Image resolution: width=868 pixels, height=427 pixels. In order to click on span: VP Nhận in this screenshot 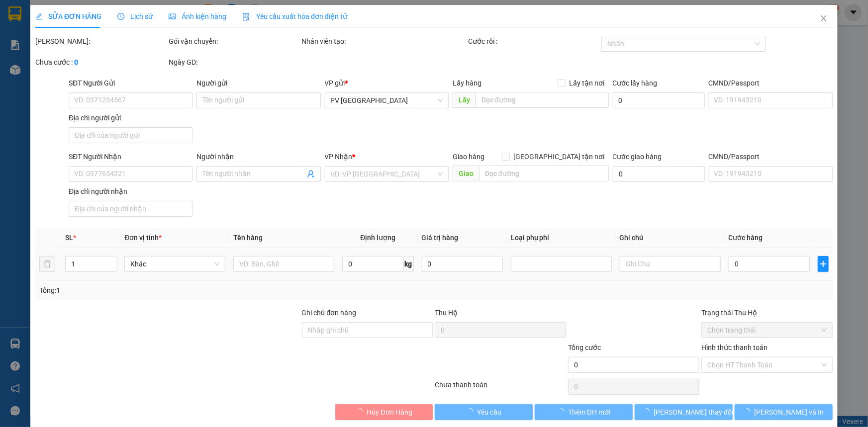, I will do `click(339, 156)`.